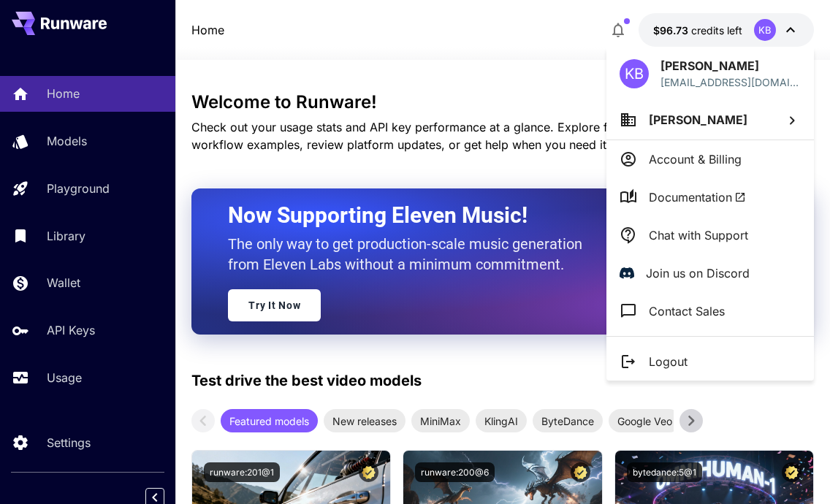 This screenshot has width=830, height=504. Describe the element at coordinates (731, 81) in the screenshot. I see `div: khalil.lipso@gmail.com` at that location.